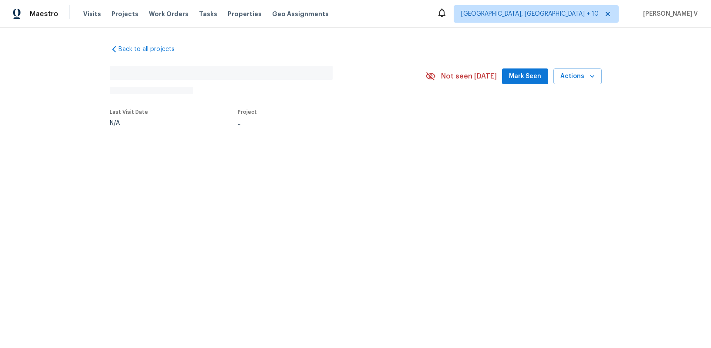 The width and height of the screenshot is (711, 348). What do you see at coordinates (245, 14) in the screenshot?
I see `span: Properties` at bounding box center [245, 14].